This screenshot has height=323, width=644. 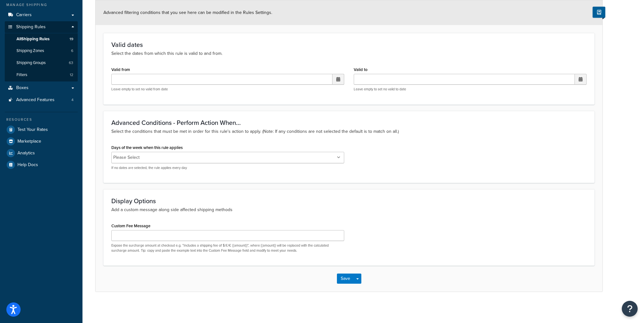 What do you see at coordinates (31, 27) in the screenshot?
I see `span: Shipping Rules` at bounding box center [31, 27].